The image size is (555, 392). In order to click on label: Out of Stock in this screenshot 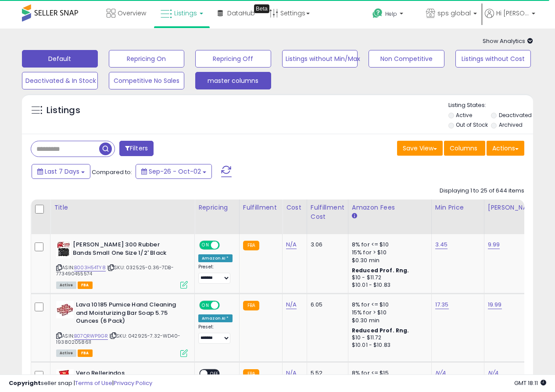, I will do `click(472, 124)`.